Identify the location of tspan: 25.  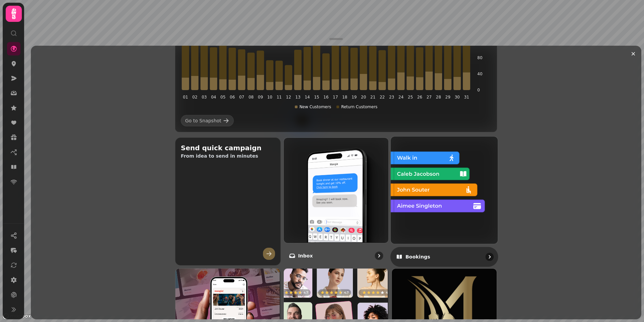
(410, 97).